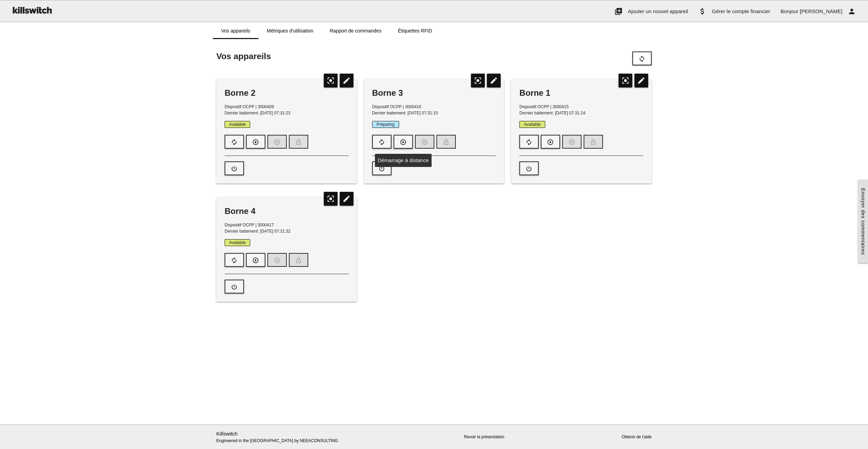  Describe the element at coordinates (863, 221) in the screenshot. I see `a: Envoyer des commentaires` at that location.